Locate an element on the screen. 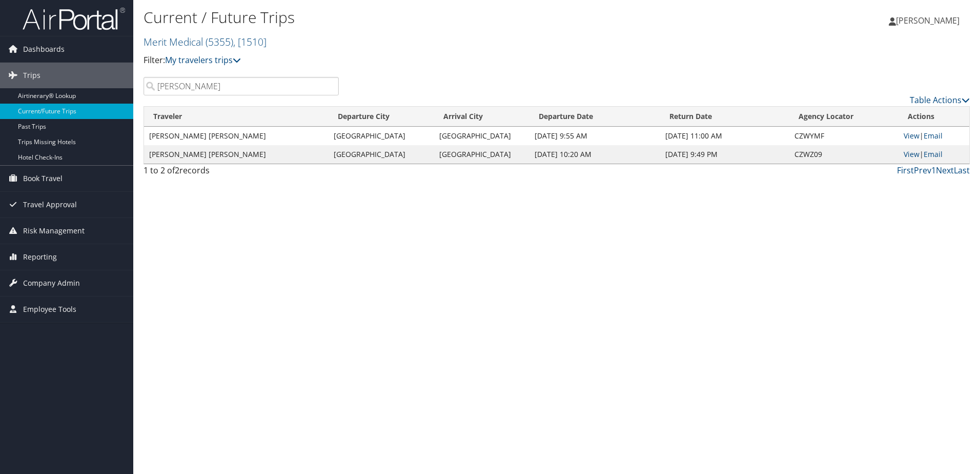 The image size is (980, 474). input: Search Traveler or Arrival City is located at coordinates (241, 86).